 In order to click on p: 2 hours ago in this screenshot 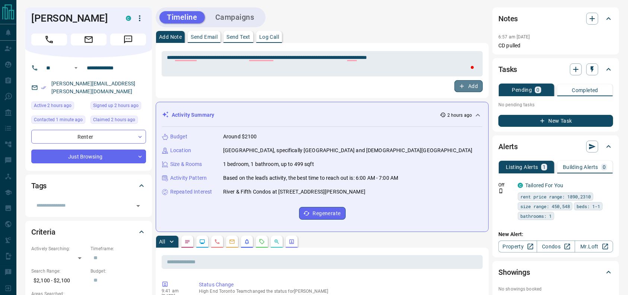, I will do `click(460, 115)`.